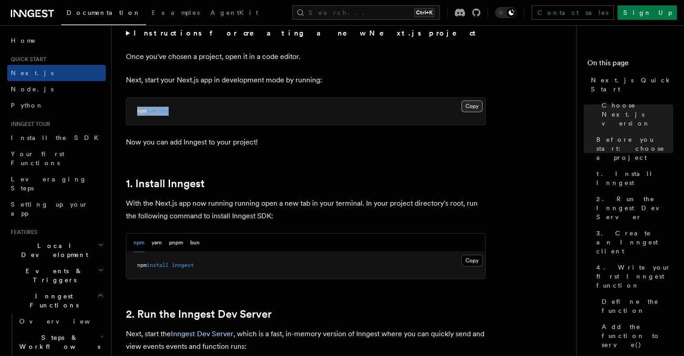 The image size is (684, 356). Describe the element at coordinates (633, 242) in the screenshot. I see `a: 3. Create an Inngest client` at that location.